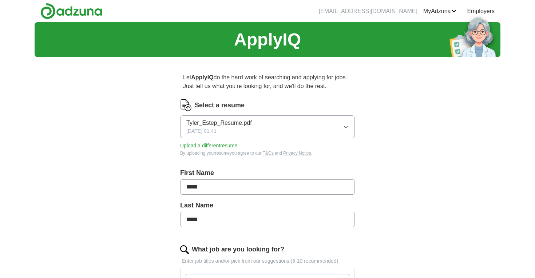 The height and width of the screenshot is (278, 535). Describe the element at coordinates (219, 123) in the screenshot. I see `span: Tyler_Estep_Resume.pdf` at that location.